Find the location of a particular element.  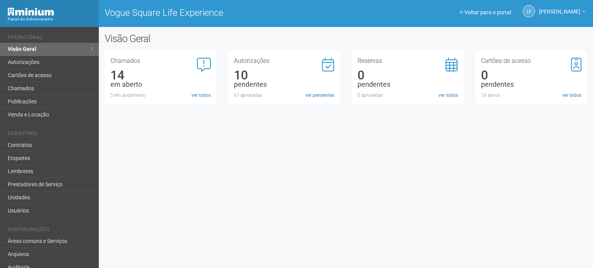

a: ver pendentes is located at coordinates (320, 95).